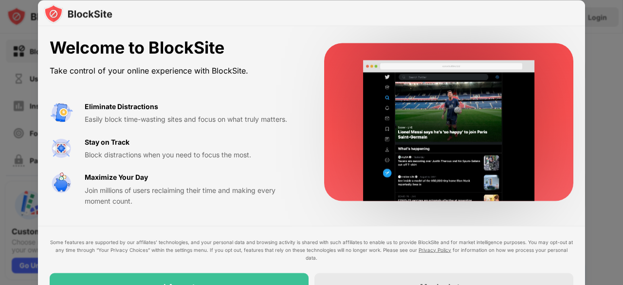  I want to click on div: Maximize Your Day, so click(116, 177).